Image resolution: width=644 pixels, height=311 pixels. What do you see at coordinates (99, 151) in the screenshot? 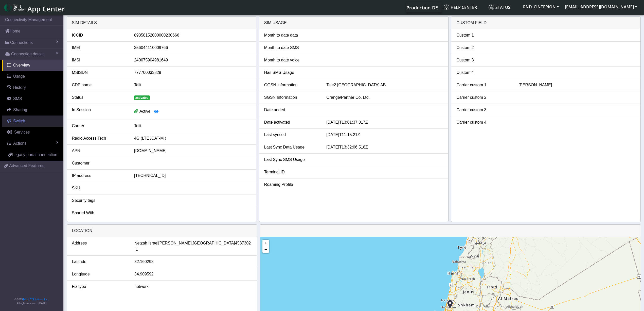
I see `div: APN` at bounding box center [99, 151].